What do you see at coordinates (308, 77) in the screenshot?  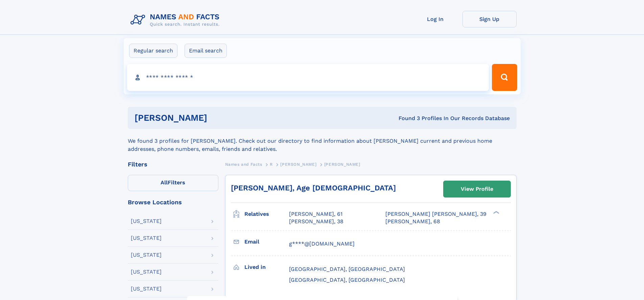 I see `input: search input` at bounding box center [308, 77].